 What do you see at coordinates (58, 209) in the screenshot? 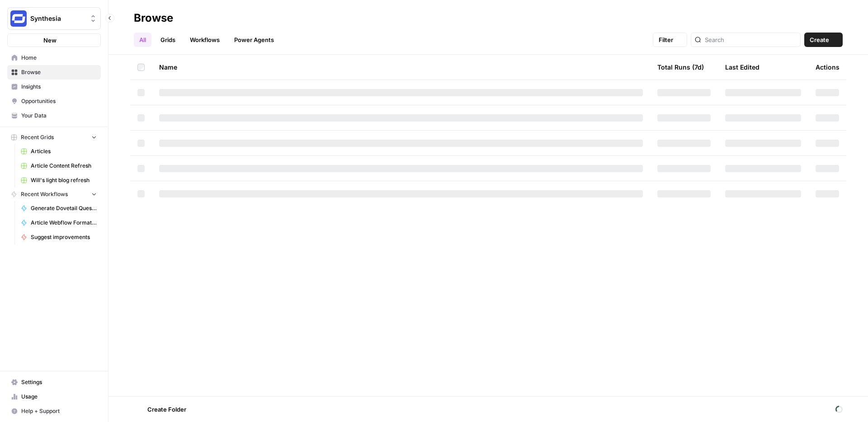
I see `a: Generate Dovetail Questions` at bounding box center [58, 209].